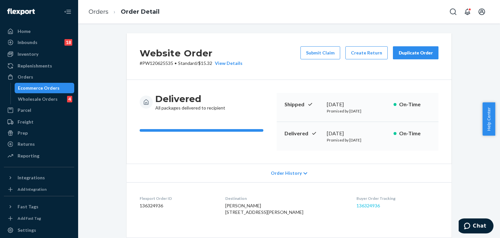  What do you see at coordinates (31, 177) in the screenshot?
I see `div: Integrations` at bounding box center [31, 177].